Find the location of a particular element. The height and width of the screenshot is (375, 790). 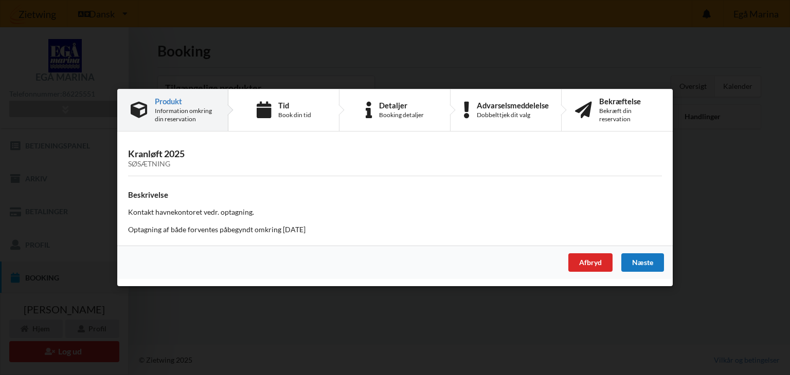

div: Information omkring din reservation is located at coordinates (185, 115).